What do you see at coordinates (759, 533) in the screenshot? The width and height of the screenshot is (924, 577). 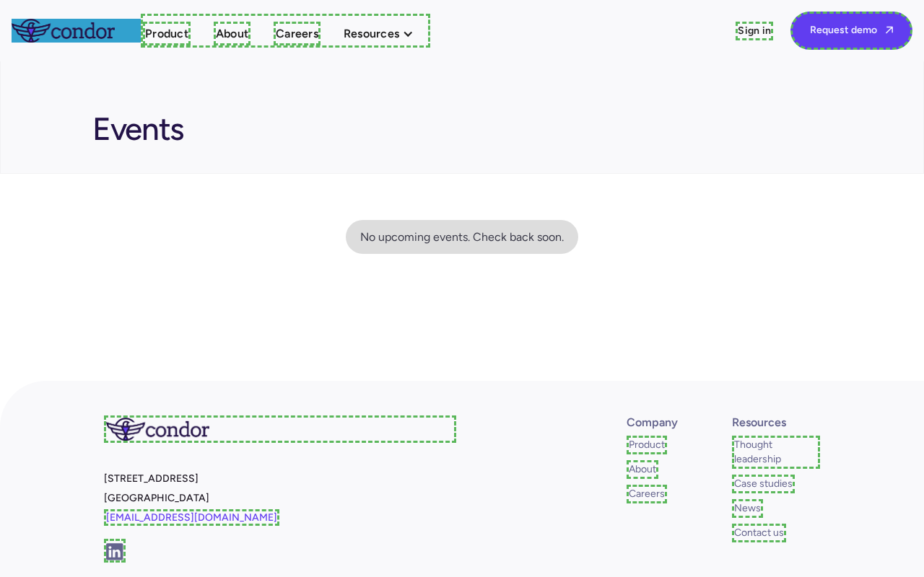 I see `a: Contact us` at bounding box center [759, 533].